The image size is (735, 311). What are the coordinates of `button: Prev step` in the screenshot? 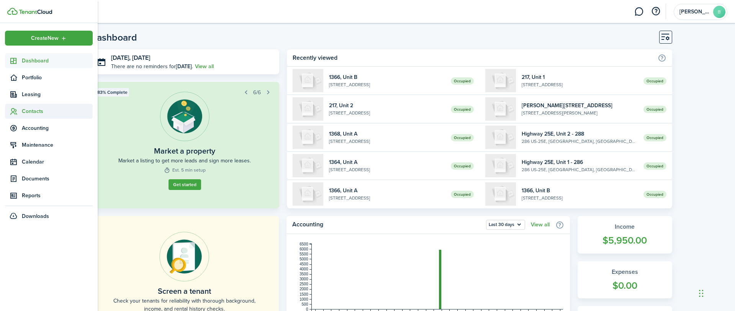 It's located at (246, 92).